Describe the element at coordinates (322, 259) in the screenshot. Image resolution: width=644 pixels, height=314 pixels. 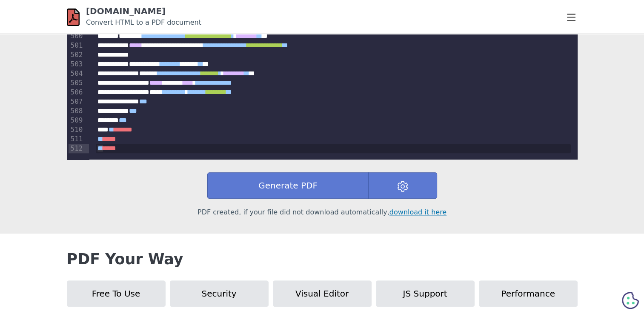
I see `h2: PDF Your Way` at that location.